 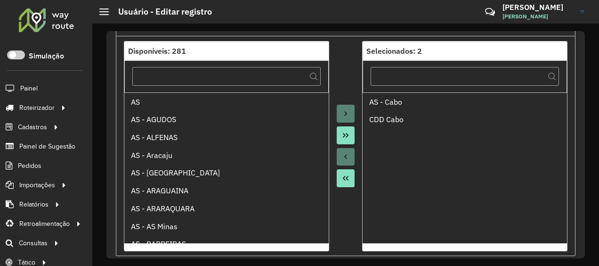 What do you see at coordinates (32, 127) in the screenshot?
I see `span: Cadastros` at bounding box center [32, 127].